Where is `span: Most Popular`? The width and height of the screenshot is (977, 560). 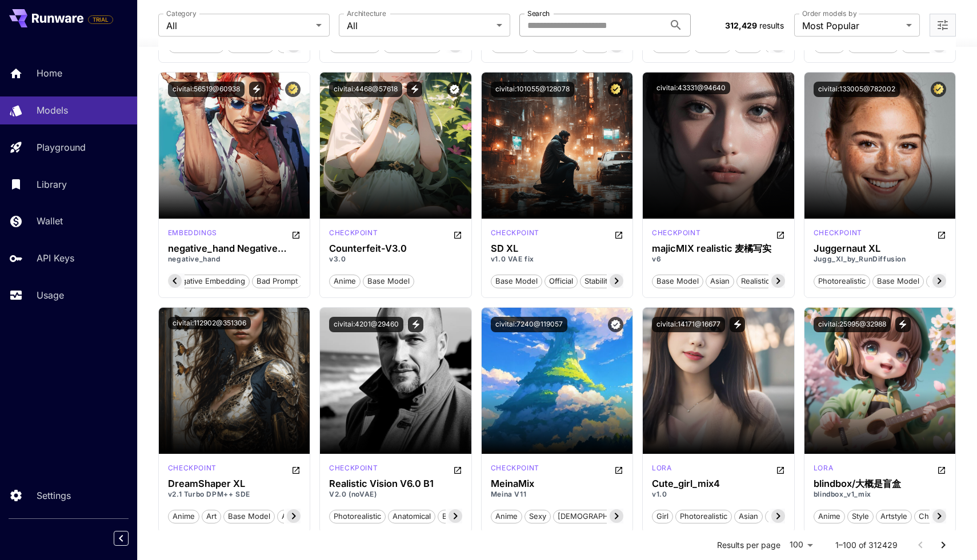
span: Most Popular is located at coordinates (852, 26).